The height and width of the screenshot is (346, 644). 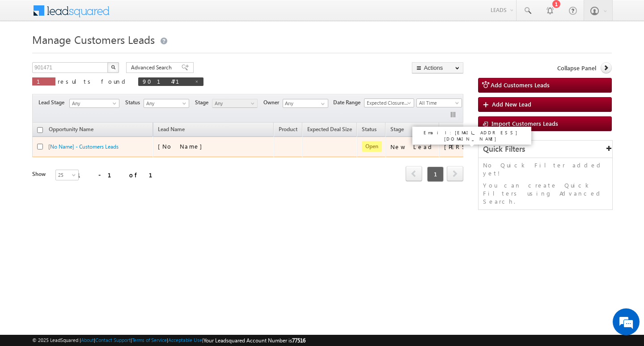 I want to click on span: Add Customers Leads, so click(x=521, y=85).